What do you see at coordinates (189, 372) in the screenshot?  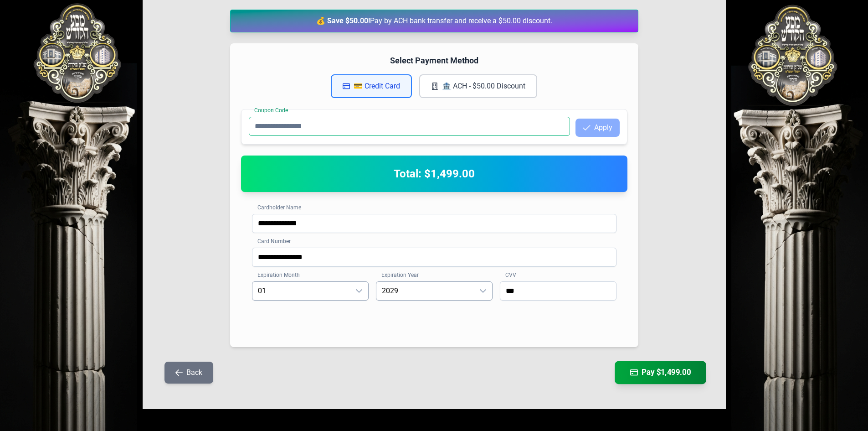 I see `button: Back` at bounding box center [189, 372].